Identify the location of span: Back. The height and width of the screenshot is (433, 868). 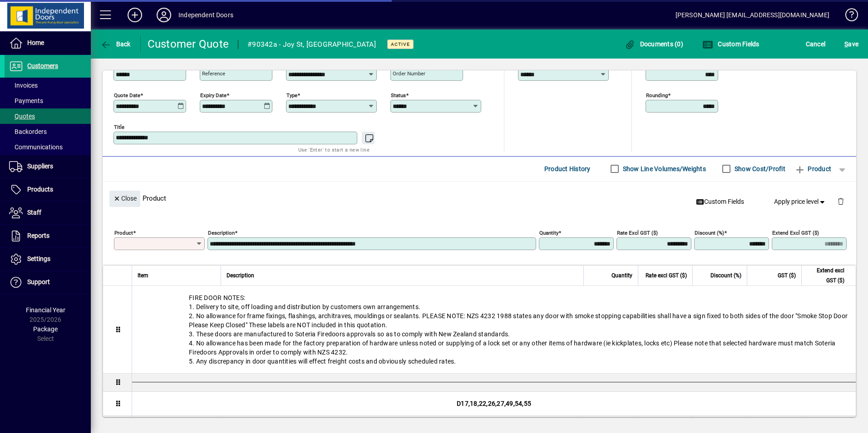
(115, 44).